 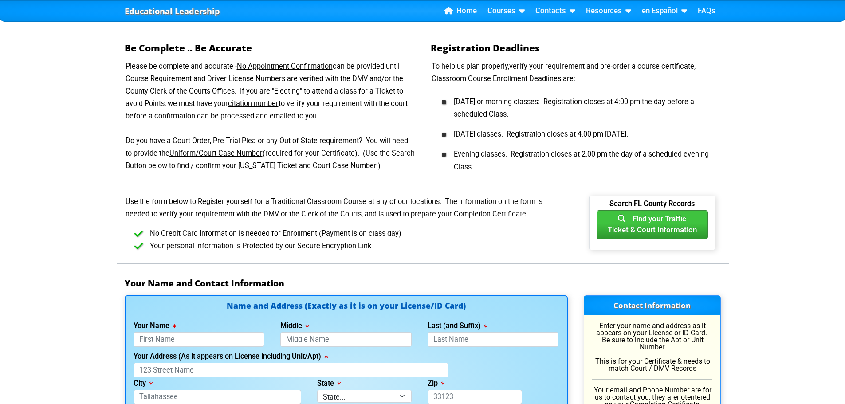 What do you see at coordinates (346, 305) in the screenshot?
I see `h4: Name and Address (Exactly as it is on your License/ID Card)` at bounding box center [346, 305].